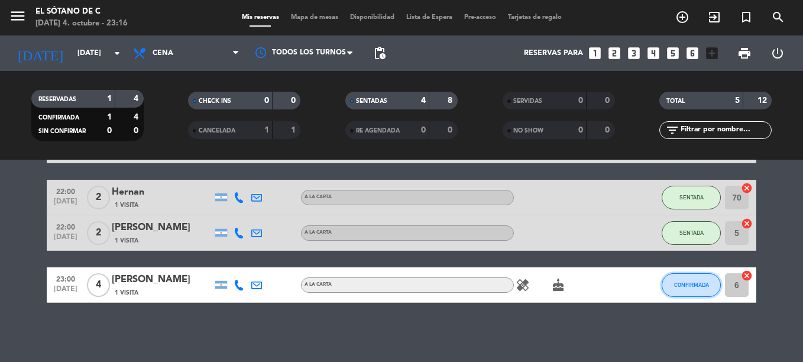 The width and height of the screenshot is (803, 362). What do you see at coordinates (634, 53) in the screenshot?
I see `i: looks_3` at bounding box center [634, 53].